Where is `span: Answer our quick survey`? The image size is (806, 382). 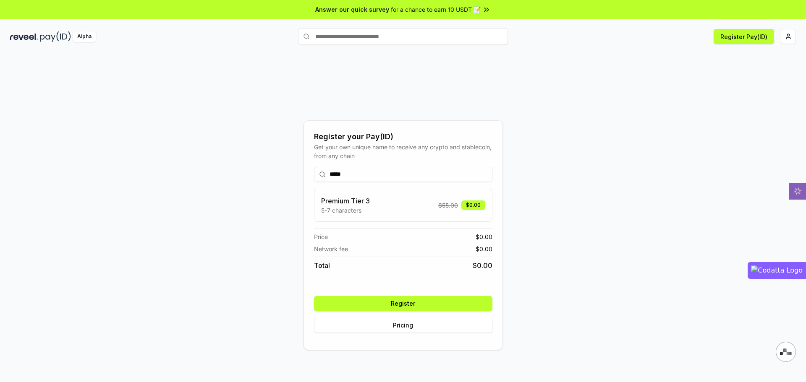 span: Answer our quick survey is located at coordinates (352, 9).